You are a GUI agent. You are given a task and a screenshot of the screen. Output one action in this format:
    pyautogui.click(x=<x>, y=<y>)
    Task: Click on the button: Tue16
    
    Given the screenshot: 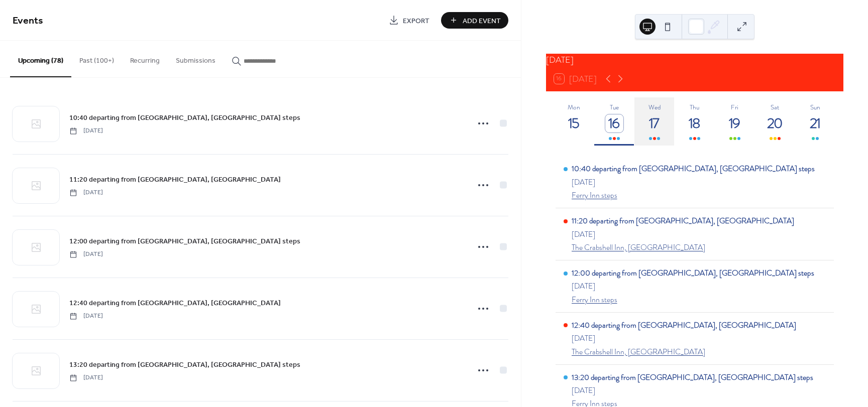 What is the action you would take?
    pyautogui.click(x=615, y=121)
    